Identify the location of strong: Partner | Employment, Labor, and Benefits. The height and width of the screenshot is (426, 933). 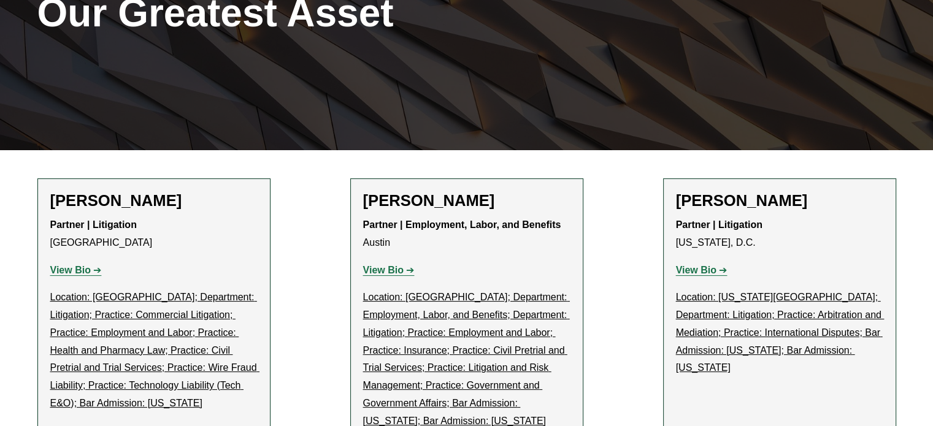
(462, 224).